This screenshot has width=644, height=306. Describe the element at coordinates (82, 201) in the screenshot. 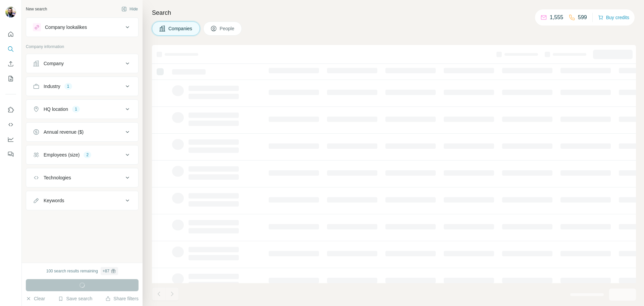

I see `button: Keywords` at that location.